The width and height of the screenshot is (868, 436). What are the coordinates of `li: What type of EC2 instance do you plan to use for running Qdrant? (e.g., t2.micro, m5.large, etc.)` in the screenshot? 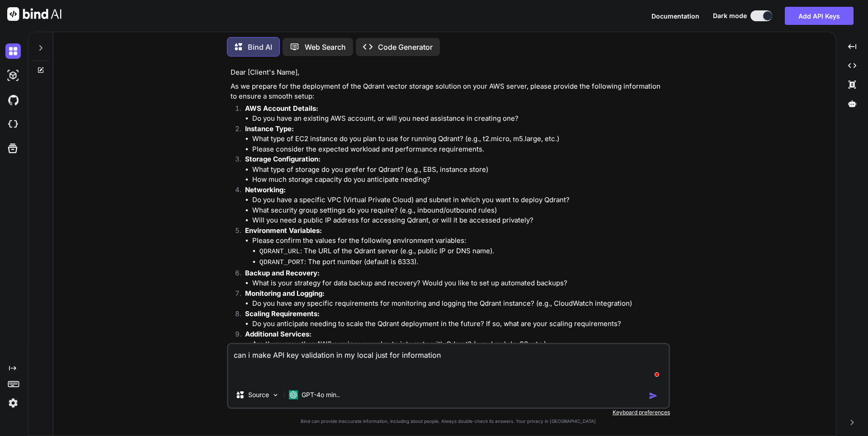 It's located at (461, 139).